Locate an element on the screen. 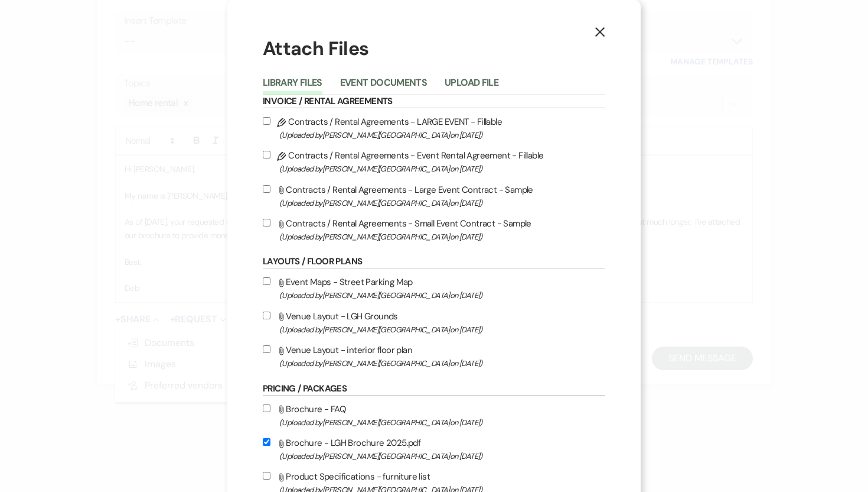  label: Contracts / Rental Agreements - LARGE EVENT - Fillable is located at coordinates (434, 128).